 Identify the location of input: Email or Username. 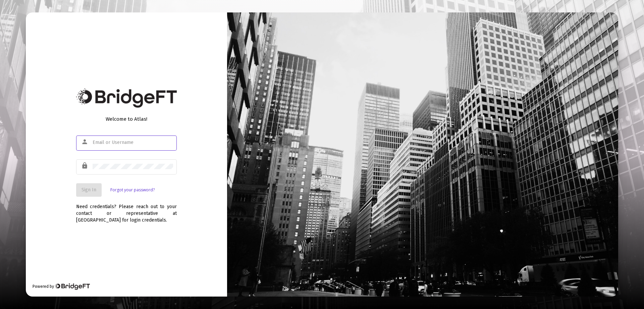
(133, 142).